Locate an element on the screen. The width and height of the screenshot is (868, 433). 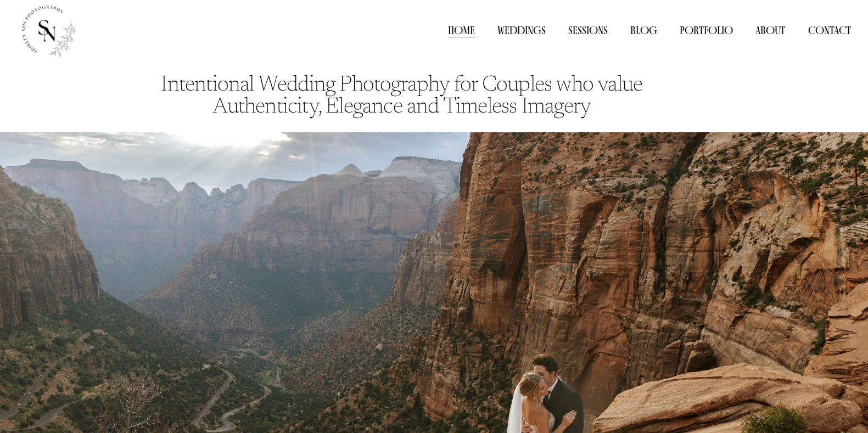
a: Weddings is located at coordinates (522, 30).